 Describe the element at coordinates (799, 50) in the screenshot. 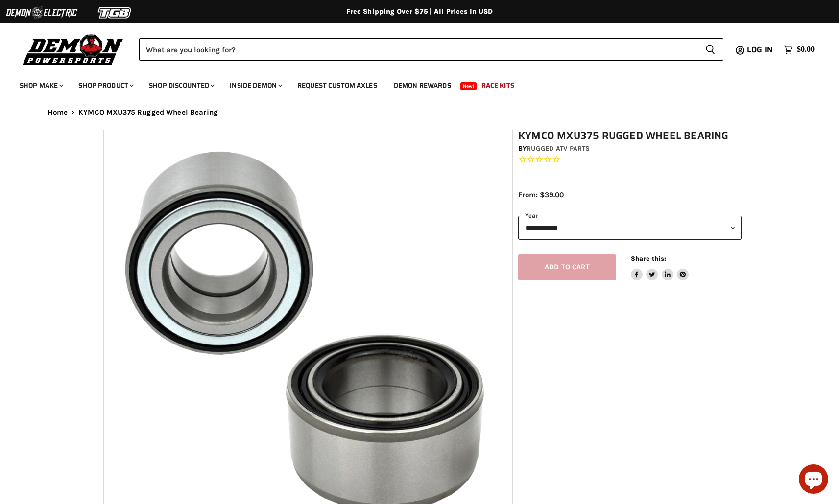

I see `a: $0.00` at that location.